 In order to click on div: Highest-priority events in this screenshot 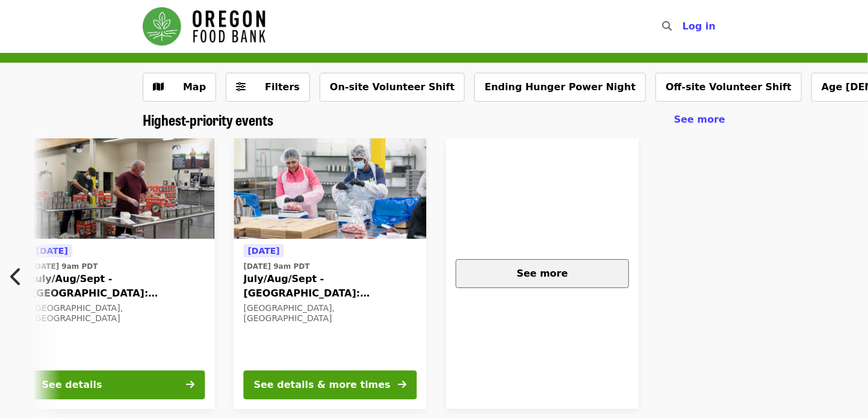, I will do `click(434, 120)`.